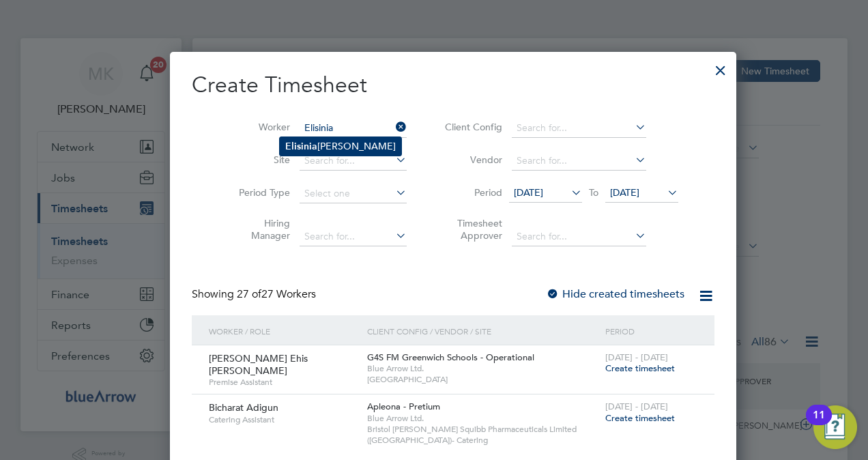 This screenshot has height=460, width=868. Describe the element at coordinates (472, 230) in the screenshot. I see `label: Timesheet Approver` at that location.